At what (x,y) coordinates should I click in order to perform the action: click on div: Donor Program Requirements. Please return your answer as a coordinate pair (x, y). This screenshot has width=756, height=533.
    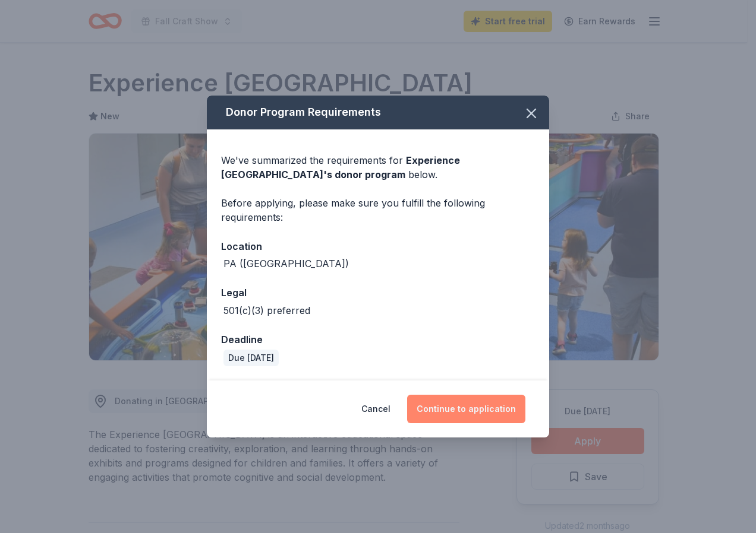
    Looking at the image, I should click on (378, 113).